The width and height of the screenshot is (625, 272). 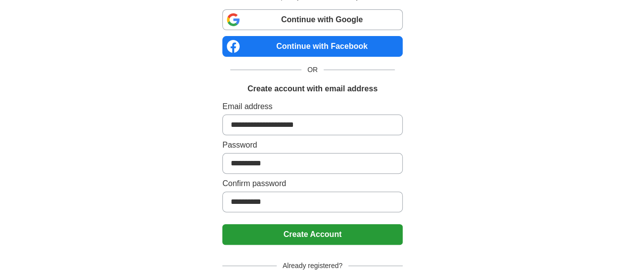 What do you see at coordinates (312, 89) in the screenshot?
I see `h1: Create account with email address` at bounding box center [312, 89].